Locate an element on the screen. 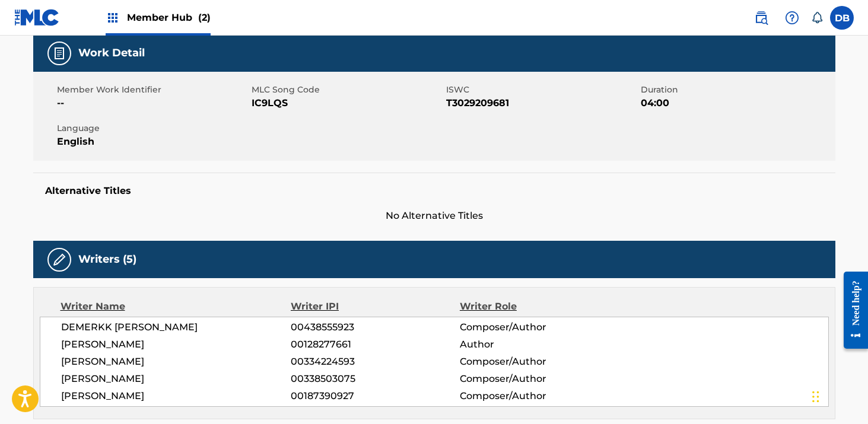 This screenshot has height=424, width=868. img: Top Rightsholders is located at coordinates (113, 18).